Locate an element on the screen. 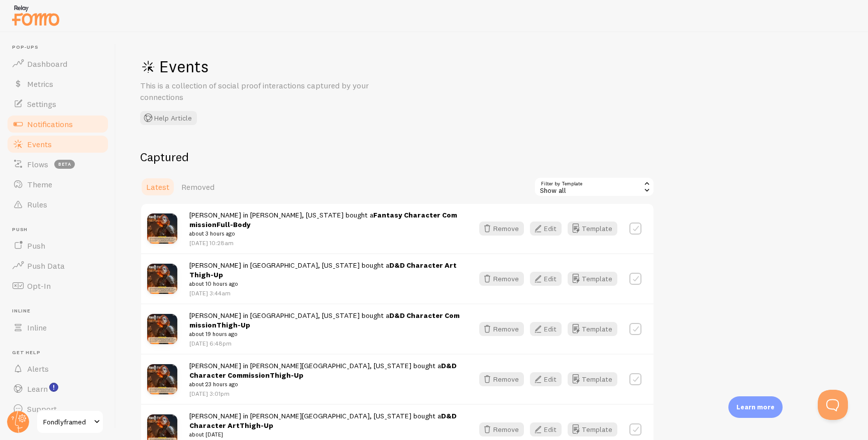 The height and width of the screenshot is (440, 868). p: Learn more is located at coordinates (756, 407).